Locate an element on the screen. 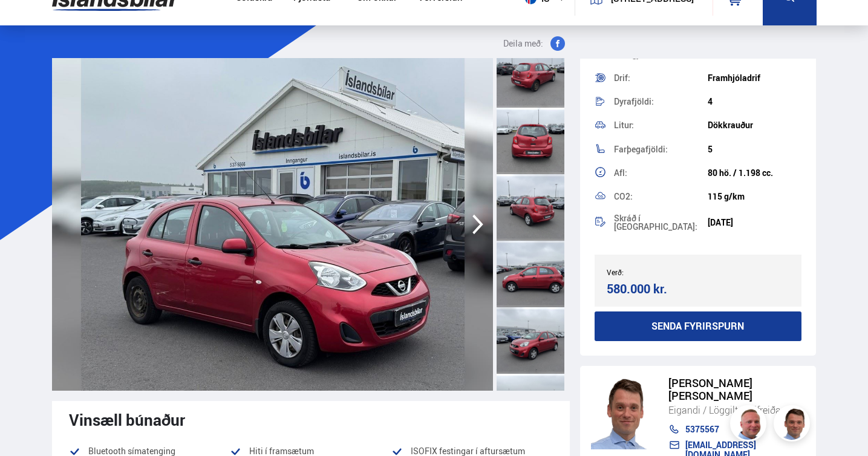 This screenshot has height=456, width=868. button: Deila með: is located at coordinates (534, 44).